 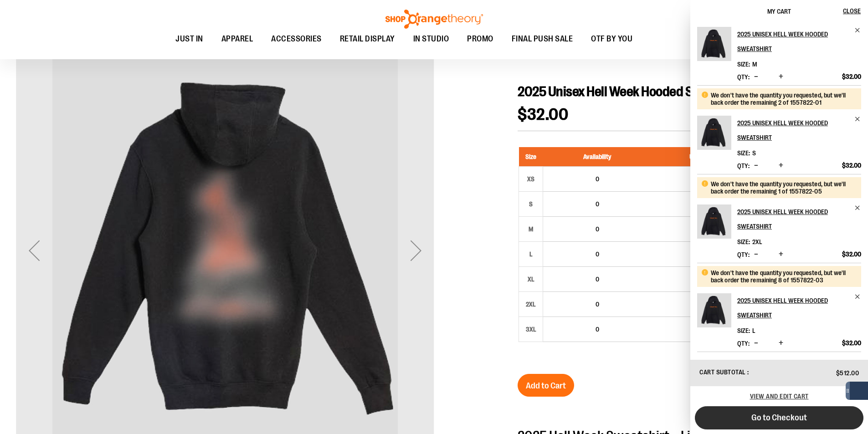 What do you see at coordinates (481, 39) in the screenshot?
I see `span: PROMO` at bounding box center [481, 39].